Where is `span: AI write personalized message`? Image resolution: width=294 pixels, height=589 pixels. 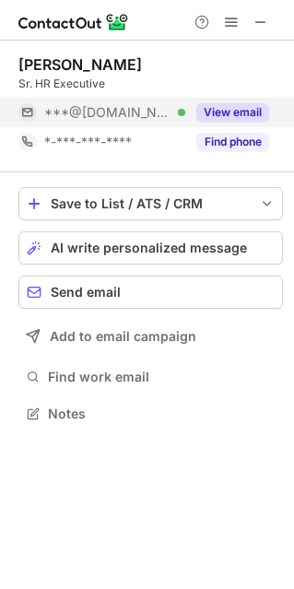
span: AI write personalized message is located at coordinates (148, 248).